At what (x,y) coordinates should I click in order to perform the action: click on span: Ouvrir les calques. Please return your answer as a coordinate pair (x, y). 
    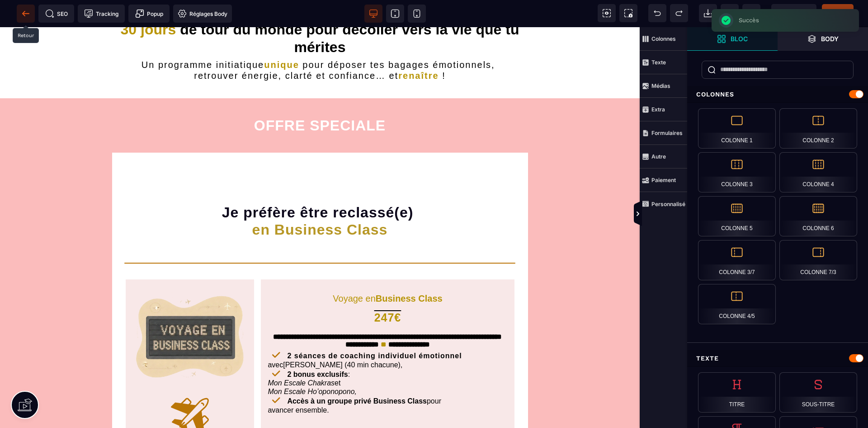
    Looking at the image, I should click on (823, 39).